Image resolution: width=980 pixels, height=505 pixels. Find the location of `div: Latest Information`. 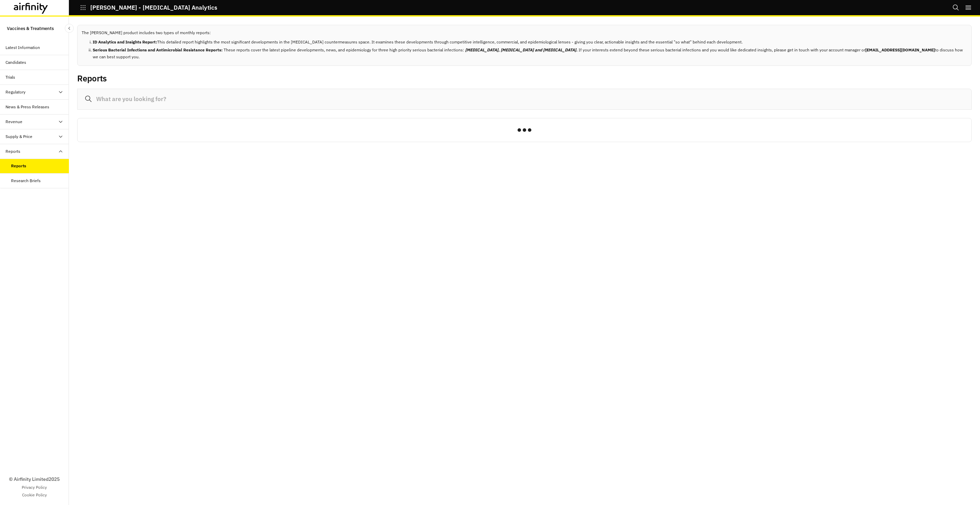

div: Latest Information is located at coordinates (22, 48).